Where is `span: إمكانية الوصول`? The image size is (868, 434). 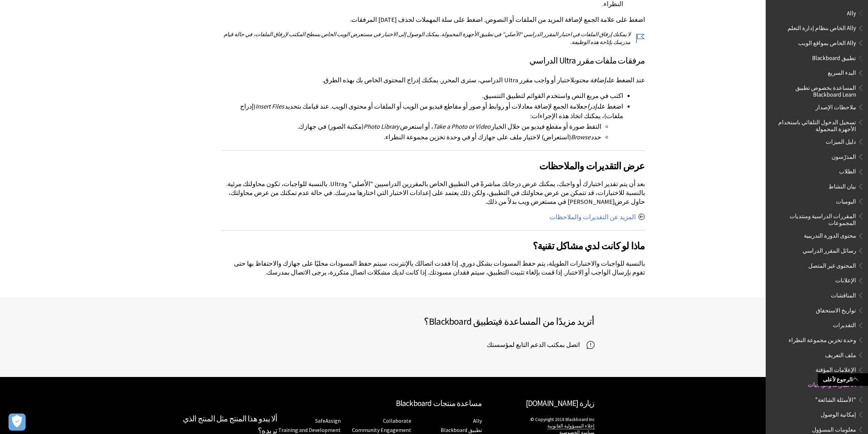
span: إمكانية الوصول is located at coordinates (838, 413).